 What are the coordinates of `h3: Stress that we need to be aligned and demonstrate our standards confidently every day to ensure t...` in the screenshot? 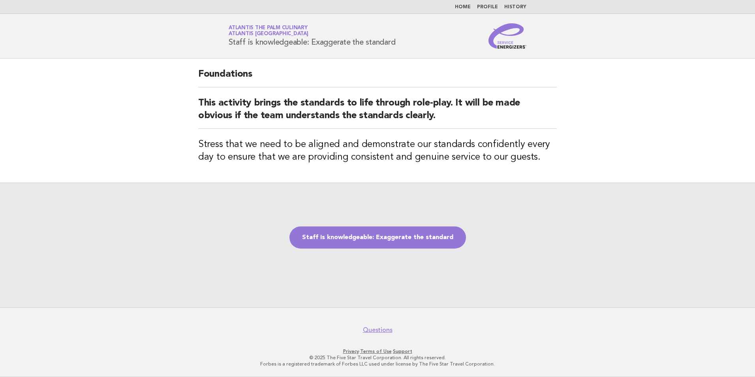 It's located at (377, 151).